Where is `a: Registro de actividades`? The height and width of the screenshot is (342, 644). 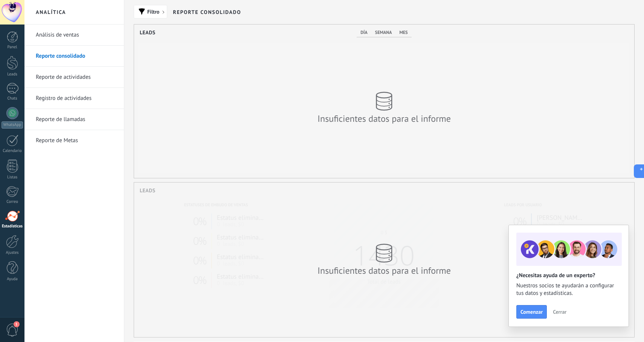
a: Registro de actividades is located at coordinates (76, 98).